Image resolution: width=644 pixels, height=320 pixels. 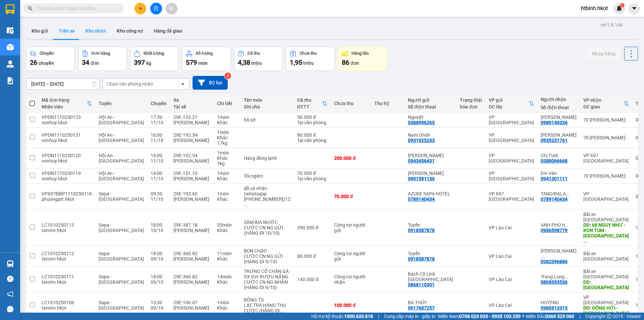 I want to click on button: Chưa thu1,95 triệu, so click(x=310, y=59).